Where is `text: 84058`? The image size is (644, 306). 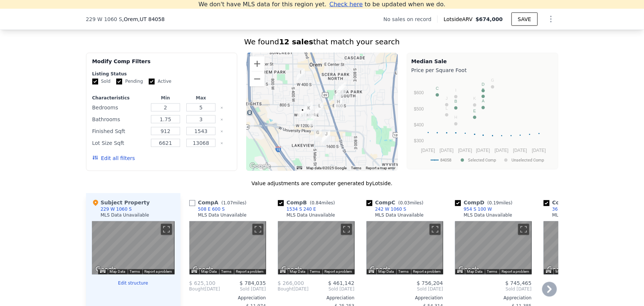 text: 84058 is located at coordinates (446, 160).